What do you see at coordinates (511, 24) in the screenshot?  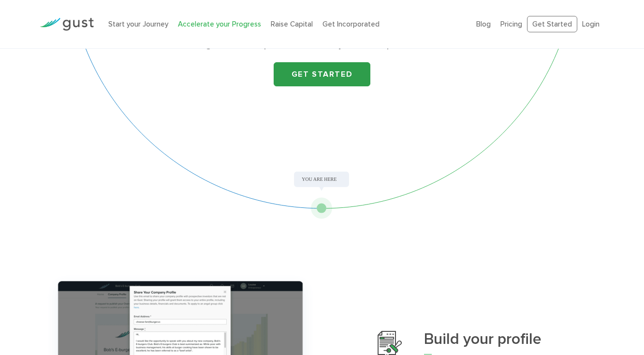 I see `a: Pricing` at bounding box center [511, 24].